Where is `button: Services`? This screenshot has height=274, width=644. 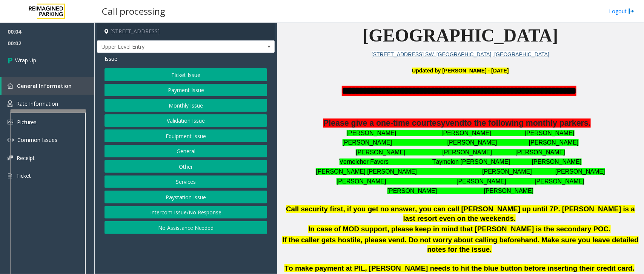 button: Services is located at coordinates (185, 182).